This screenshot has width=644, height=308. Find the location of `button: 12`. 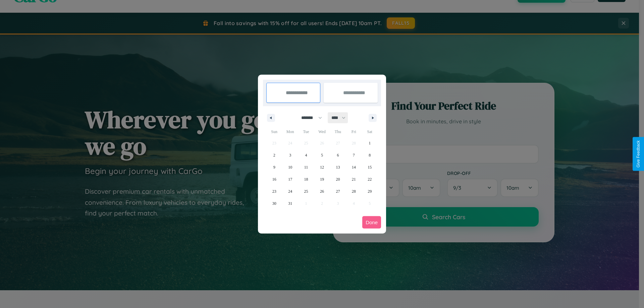

button: 12 is located at coordinates (322, 167).